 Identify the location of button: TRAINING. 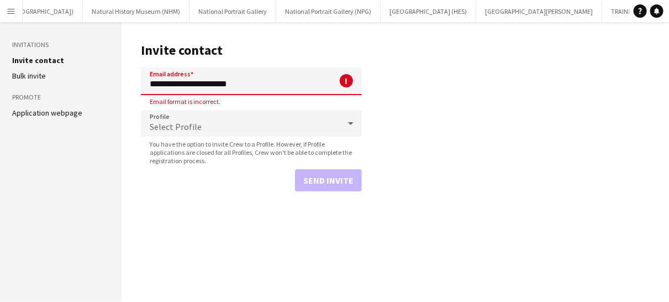
(625, 11).